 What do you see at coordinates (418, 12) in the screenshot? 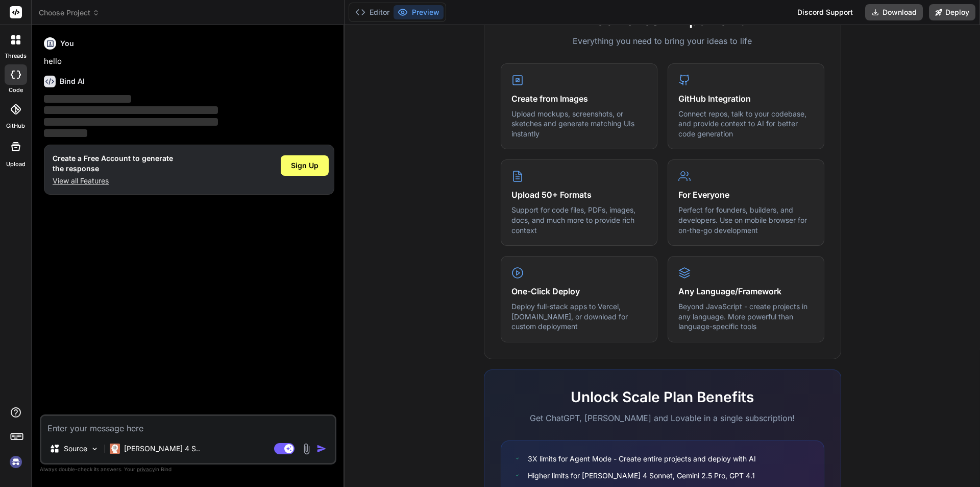
I see `button: Preview` at bounding box center [418, 12].